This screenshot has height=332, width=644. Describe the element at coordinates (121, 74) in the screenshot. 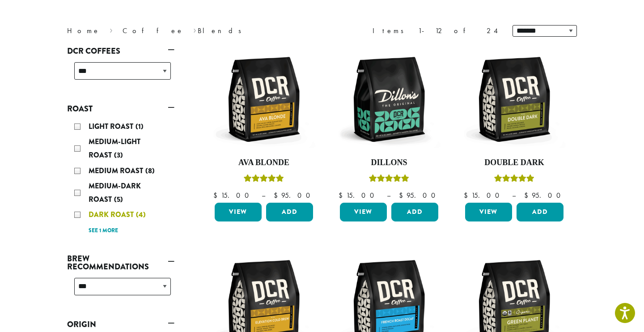

I see `div: DCR Coffees` at that location.